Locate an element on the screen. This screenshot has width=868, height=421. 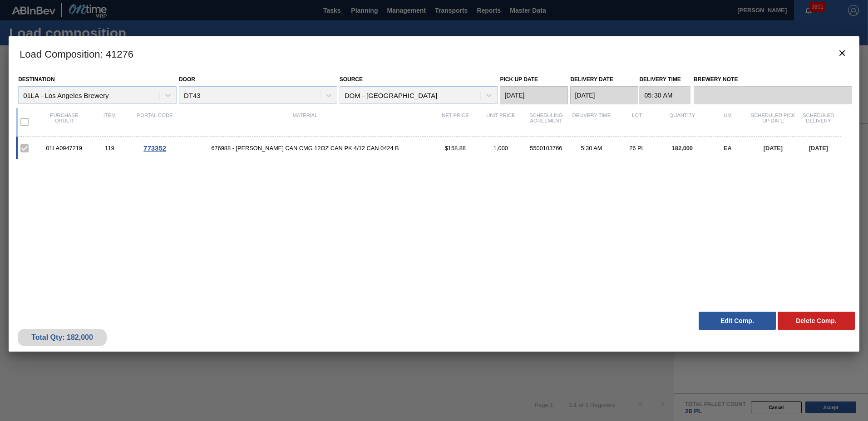
span: EA is located at coordinates (728, 148).